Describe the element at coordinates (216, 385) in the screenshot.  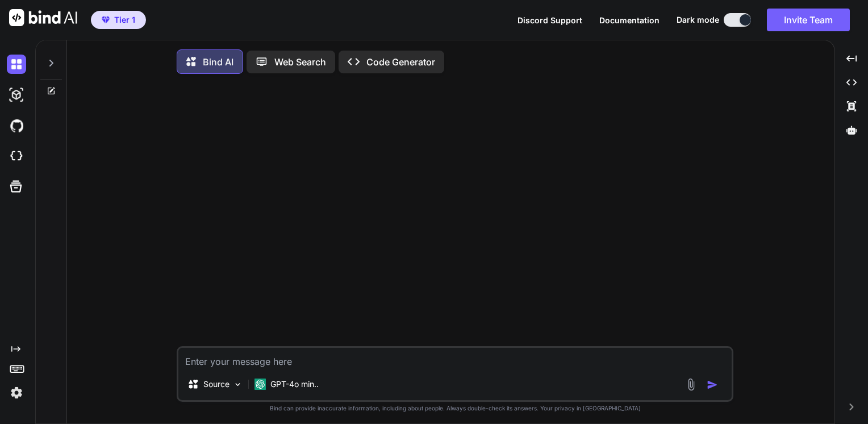
I see `p: Source` at that location.